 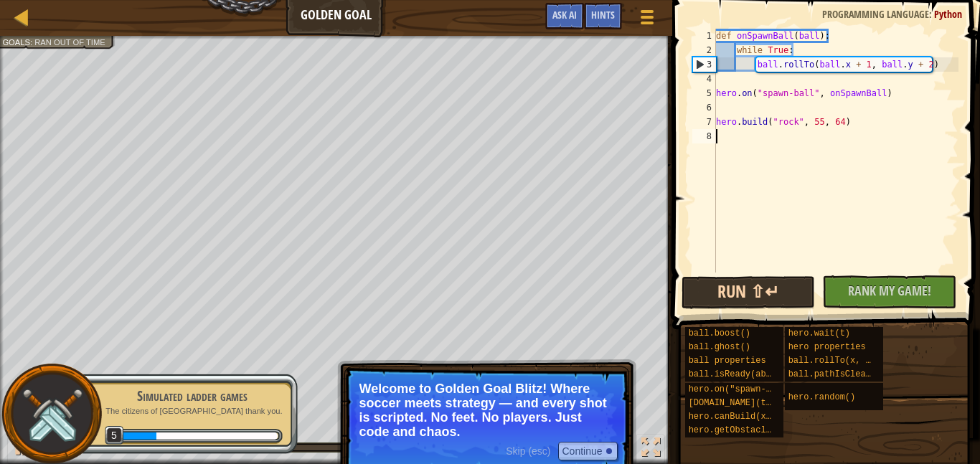 I want to click on span: hero properties, so click(x=827, y=347).